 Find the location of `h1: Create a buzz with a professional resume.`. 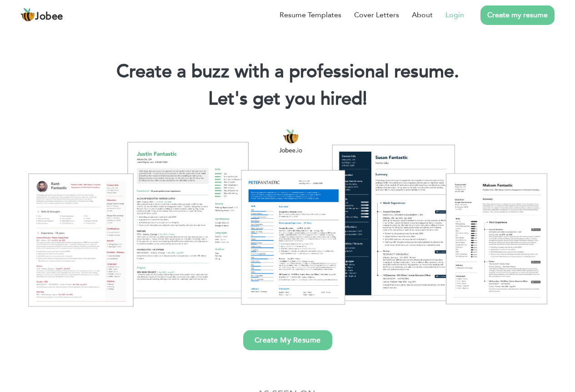

h1: Create a buzz with a professional resume. is located at coordinates (287, 72).